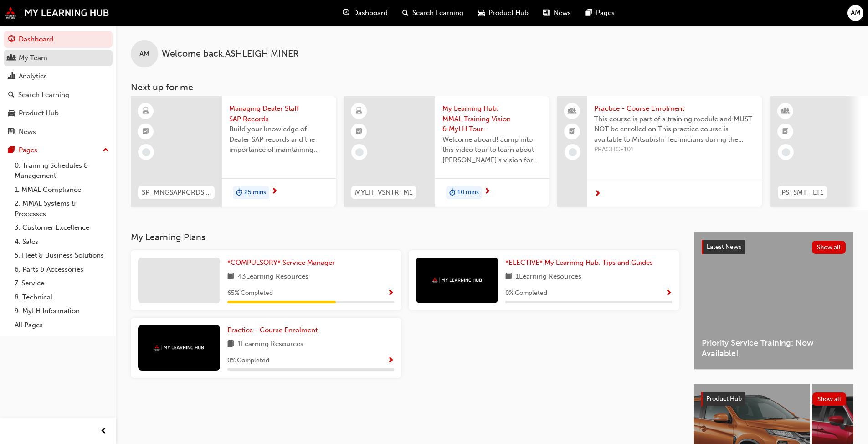  Describe the element at coordinates (61, 325) in the screenshot. I see `a: All Pages` at that location.